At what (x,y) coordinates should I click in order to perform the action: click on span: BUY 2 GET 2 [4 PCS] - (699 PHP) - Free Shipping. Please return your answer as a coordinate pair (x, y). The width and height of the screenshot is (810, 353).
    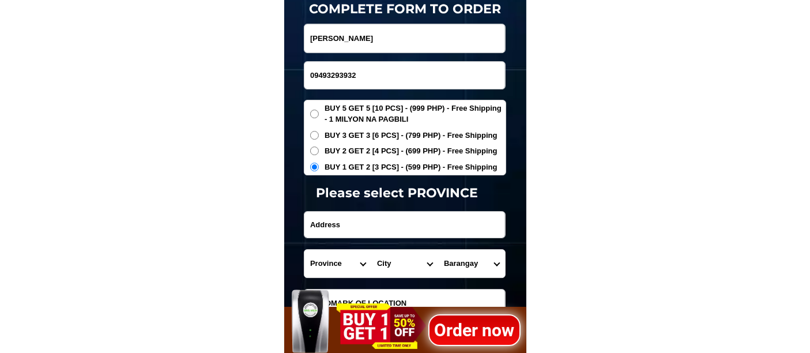
    Looking at the image, I should click on (411, 151).